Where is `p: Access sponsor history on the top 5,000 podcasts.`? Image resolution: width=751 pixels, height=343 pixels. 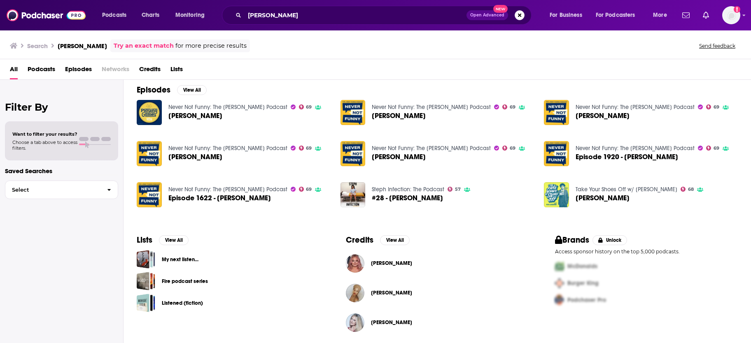
p: Access sponsor history on the top 5,000 podcasts. is located at coordinates (647, 252).